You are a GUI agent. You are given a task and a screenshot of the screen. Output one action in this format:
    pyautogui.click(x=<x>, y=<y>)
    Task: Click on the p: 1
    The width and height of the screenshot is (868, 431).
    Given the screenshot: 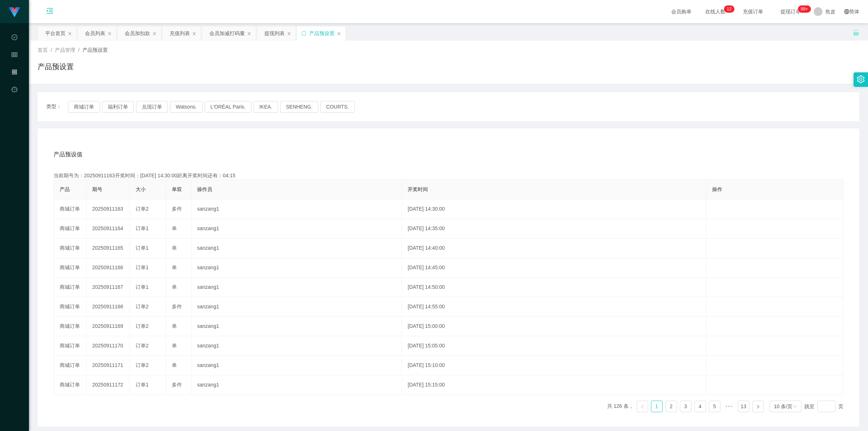 What is the action you would take?
    pyautogui.click(x=728, y=9)
    